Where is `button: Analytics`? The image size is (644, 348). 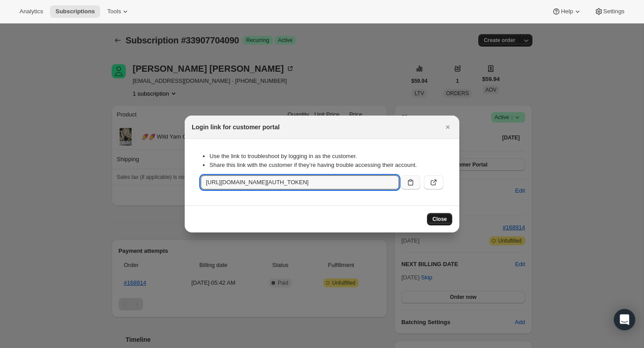
button: Analytics is located at coordinates (31, 11).